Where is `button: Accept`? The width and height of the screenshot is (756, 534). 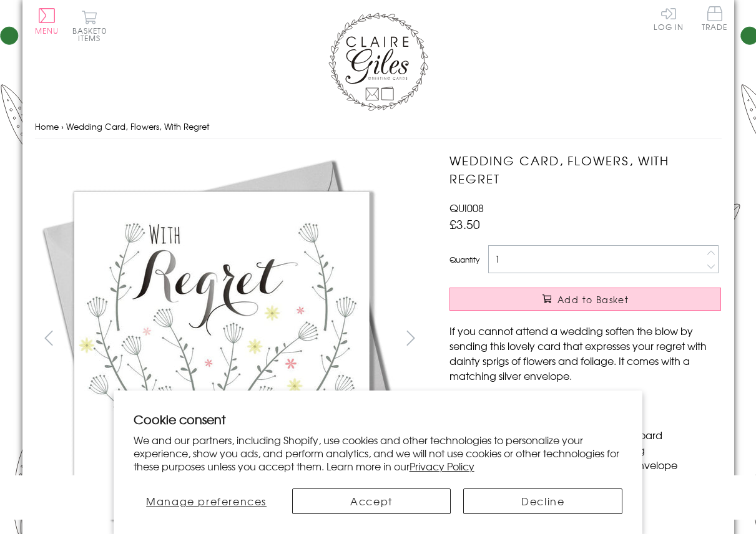 button: Accept is located at coordinates (371, 501).